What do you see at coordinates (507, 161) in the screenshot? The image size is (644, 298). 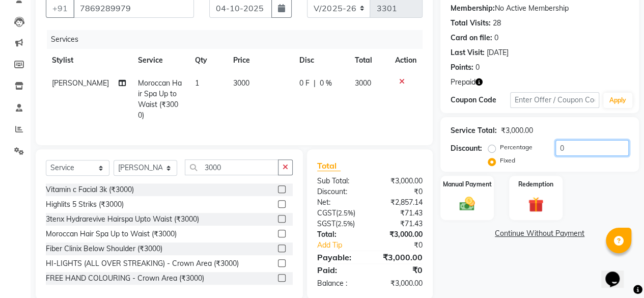 I see `label: Fixed` at bounding box center [507, 161].